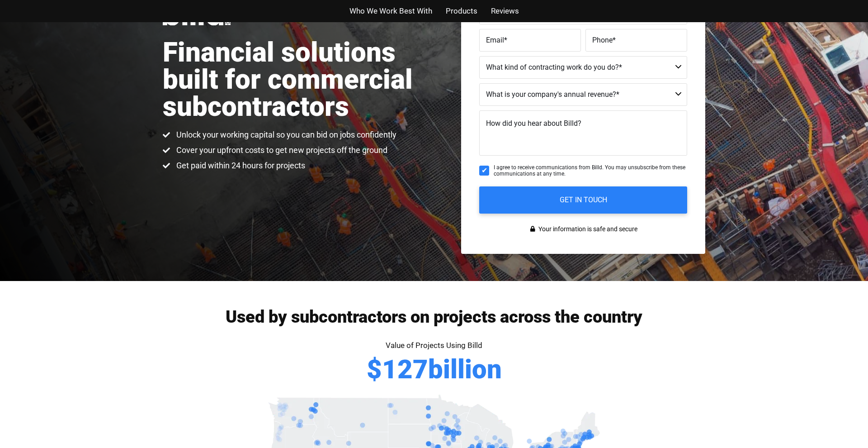 The width and height of the screenshot is (868, 448). What do you see at coordinates (495, 40) in the screenshot?
I see `span: Email` at bounding box center [495, 40].